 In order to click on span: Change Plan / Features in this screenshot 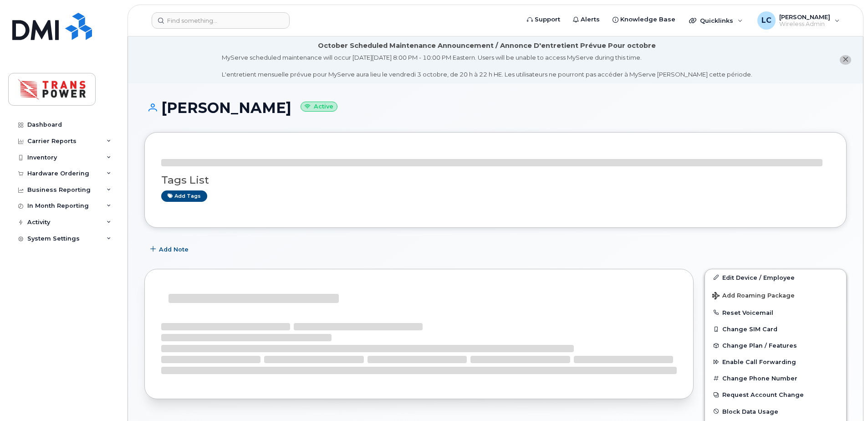, I will do `click(760, 346)`.